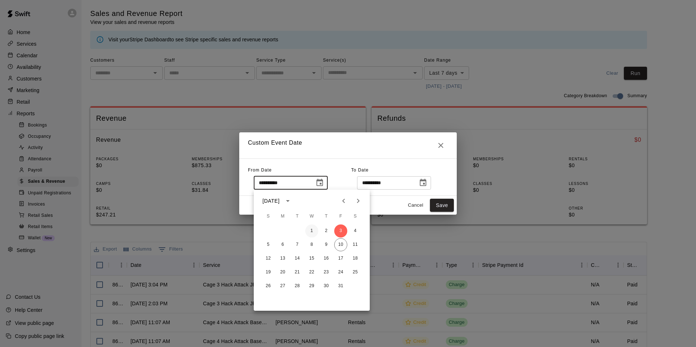  What do you see at coordinates (441, 145) in the screenshot?
I see `button: Close` at bounding box center [441, 145].